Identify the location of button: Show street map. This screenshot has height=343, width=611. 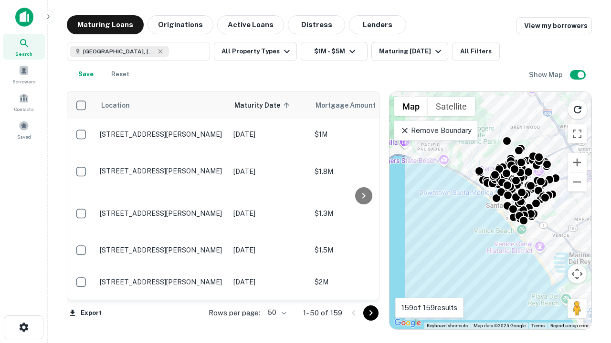
(411, 106).